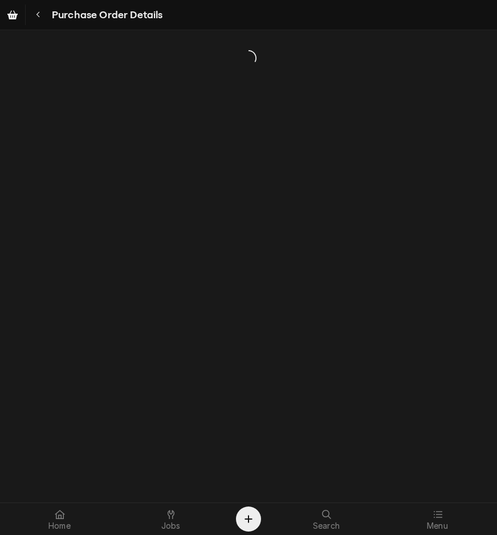  Describe the element at coordinates (13, 15) in the screenshot. I see `a: Go to Purchase Orders` at that location.